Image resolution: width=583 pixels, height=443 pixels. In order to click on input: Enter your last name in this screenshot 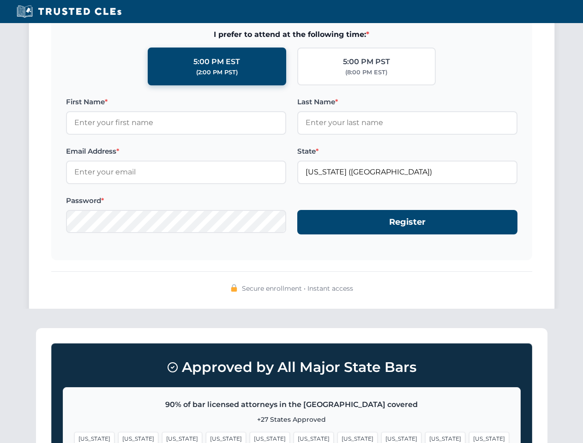, I will do `click(407, 123)`.